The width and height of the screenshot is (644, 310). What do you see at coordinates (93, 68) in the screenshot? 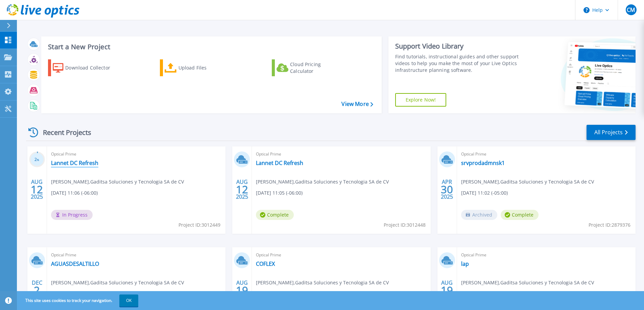
I see `div: Download Collector` at bounding box center [93, 68].